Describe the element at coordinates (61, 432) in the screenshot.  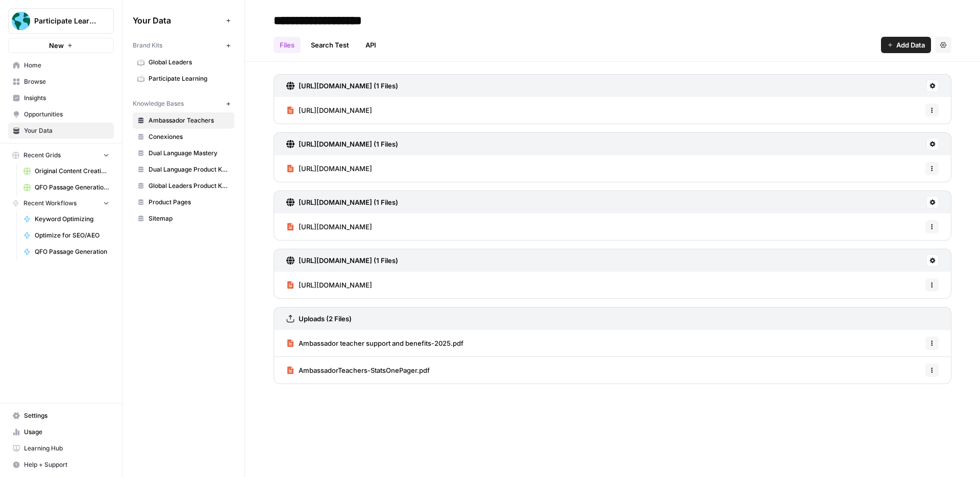
I see `a: Usage` at that location.